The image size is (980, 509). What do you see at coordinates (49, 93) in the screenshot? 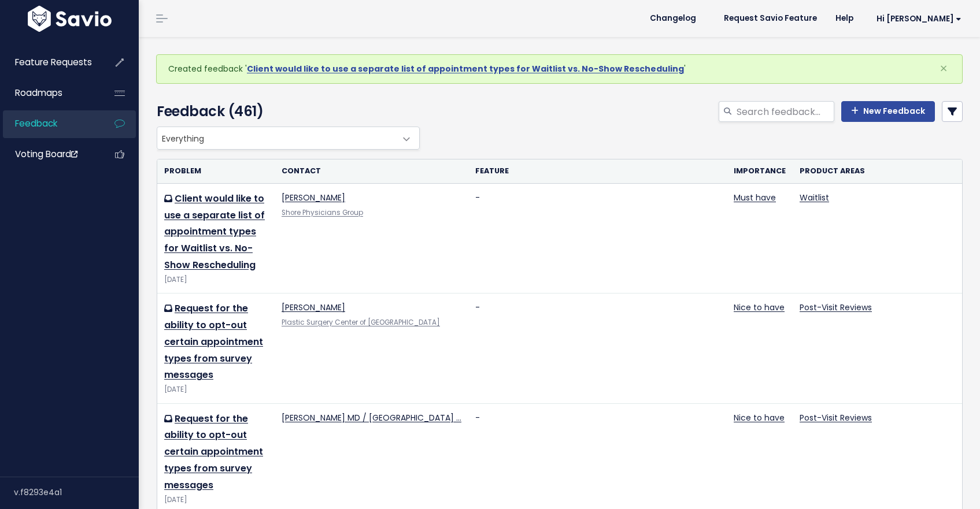
I see `a: Roadmaps` at bounding box center [49, 93].